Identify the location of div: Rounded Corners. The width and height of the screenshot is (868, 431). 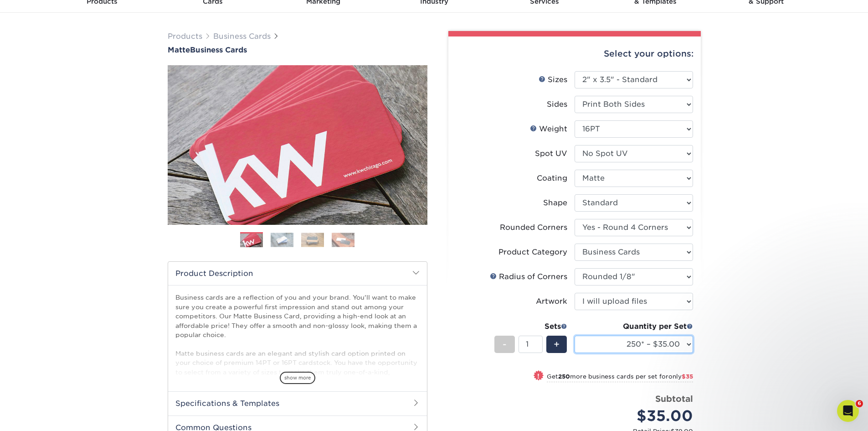
(534, 227).